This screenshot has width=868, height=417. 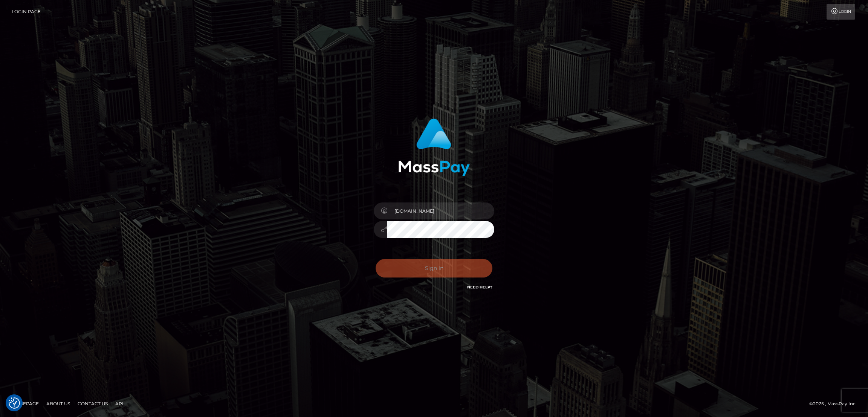 I want to click on a: Login Page, so click(x=26, y=12).